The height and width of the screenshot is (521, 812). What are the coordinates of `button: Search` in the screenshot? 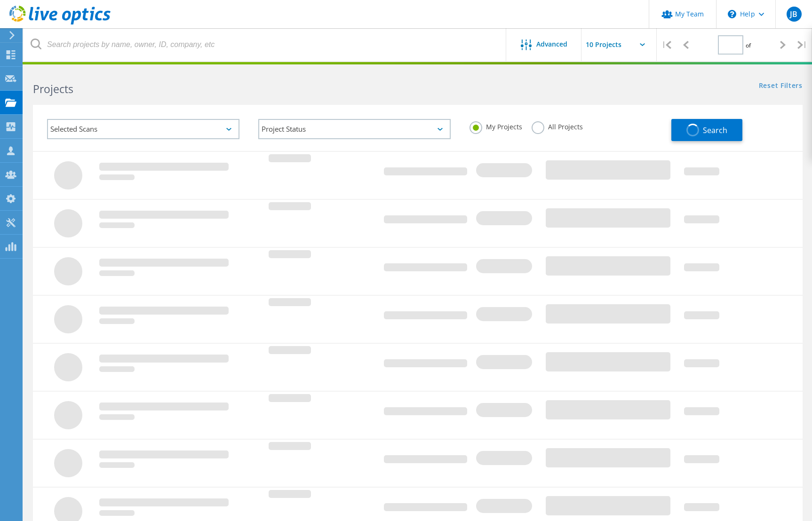 It's located at (707, 129).